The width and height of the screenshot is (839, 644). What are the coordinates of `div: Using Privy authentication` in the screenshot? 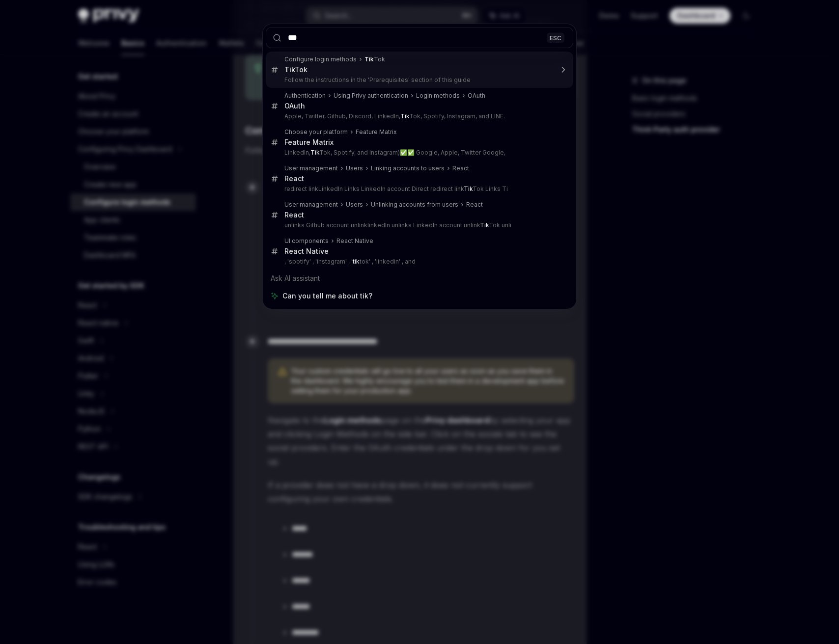 It's located at (371, 95).